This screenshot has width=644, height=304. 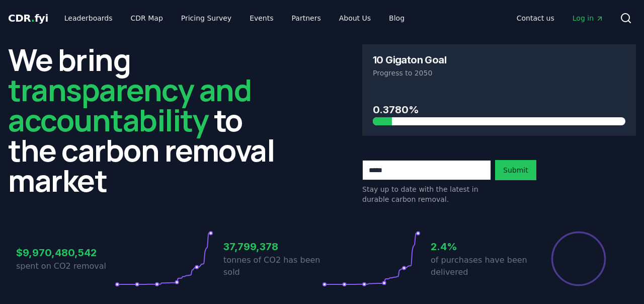 I want to click on a: CDR.fyi, so click(x=28, y=18).